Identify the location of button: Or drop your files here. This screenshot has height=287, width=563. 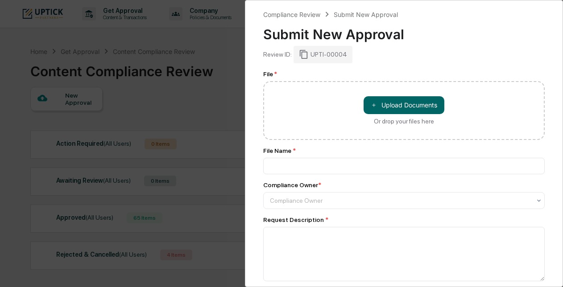
(404, 105).